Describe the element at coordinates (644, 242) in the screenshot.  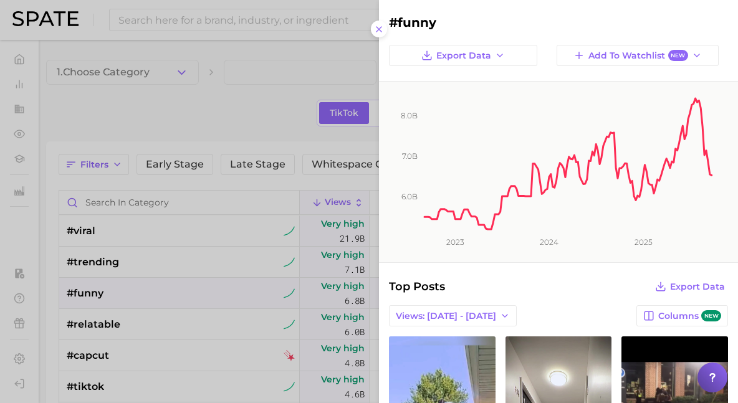
I see `tspan: 2025` at that location.